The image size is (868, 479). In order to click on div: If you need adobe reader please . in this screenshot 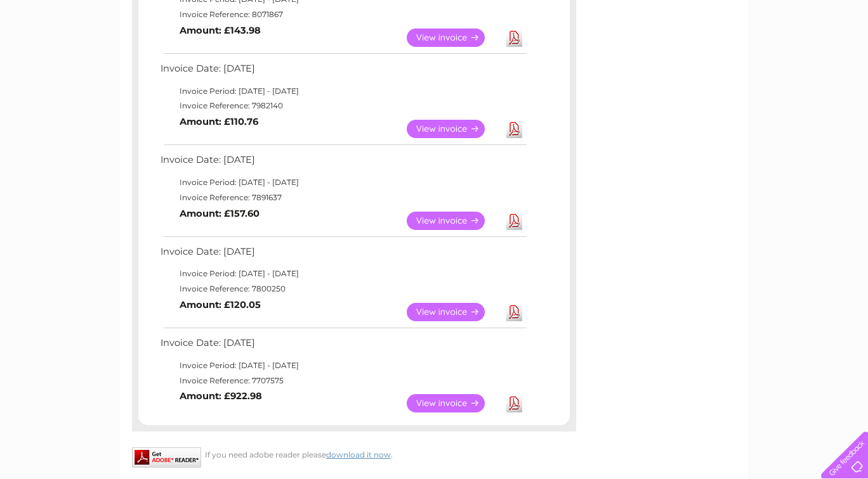, I will do `click(354, 453)`.